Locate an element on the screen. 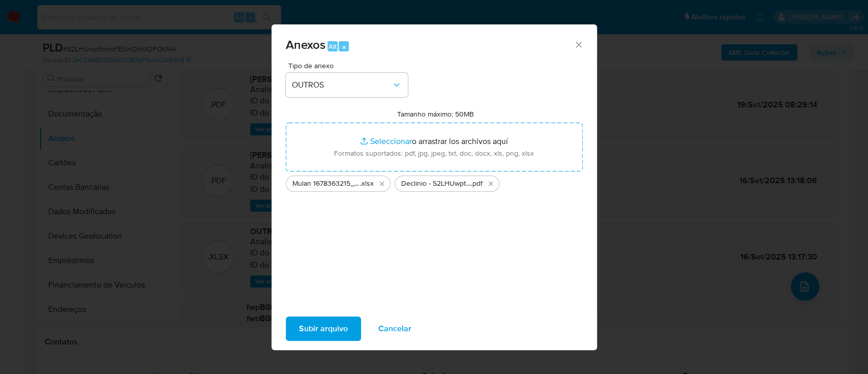  span: Mulan 1678363215_2025_09_24_17_49_05 is located at coordinates (326, 184).